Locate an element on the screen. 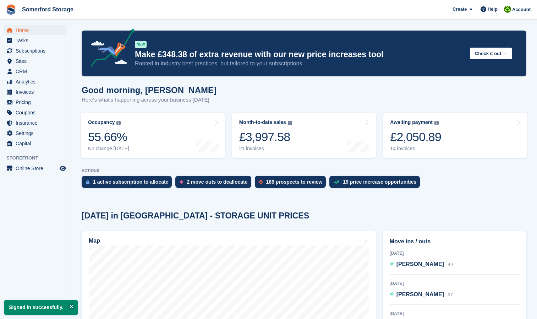 Image resolution: width=537 pixels, height=319 pixels. p: ACTIONS is located at coordinates (304, 170).